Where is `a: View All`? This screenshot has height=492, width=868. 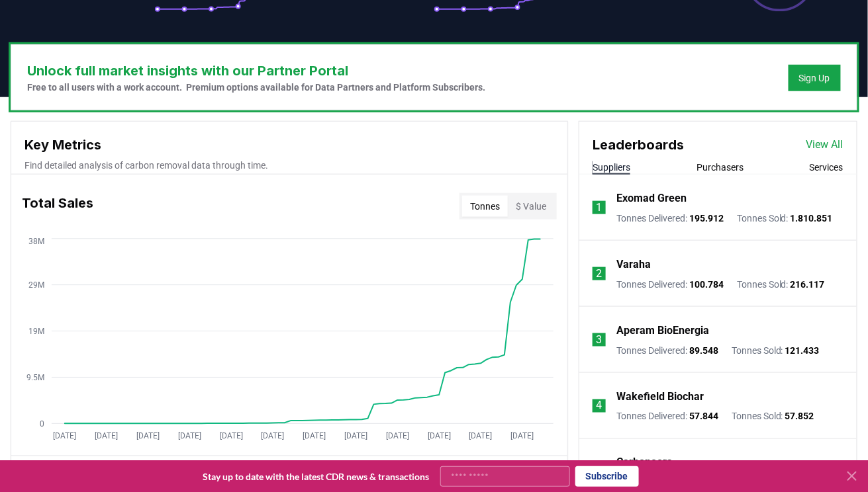
a: View All is located at coordinates (825, 145).